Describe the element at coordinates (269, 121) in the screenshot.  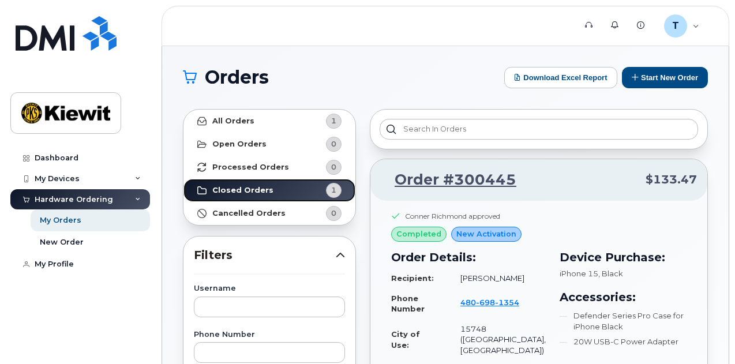
I see `a: All Orders1` at that location.